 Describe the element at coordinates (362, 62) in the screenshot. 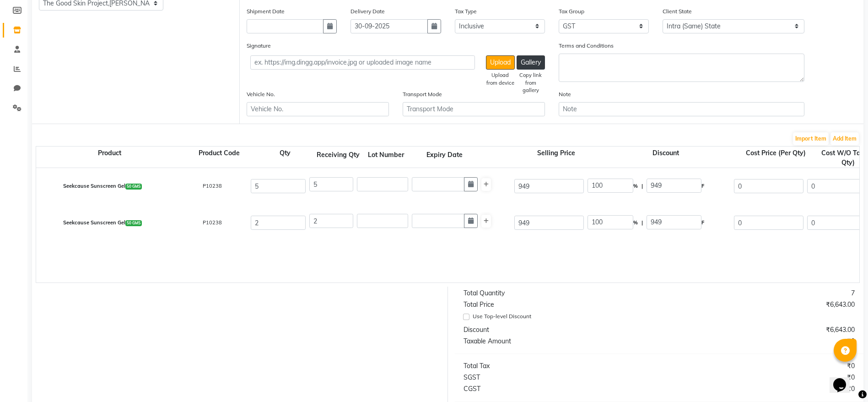

I see `input: ex. https://img.dingg.app/invoice.jpg or uploaded image name` at that location.